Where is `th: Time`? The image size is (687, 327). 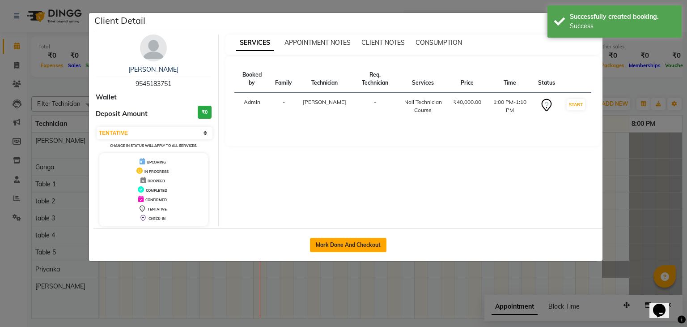
th: Time is located at coordinates (510, 79).